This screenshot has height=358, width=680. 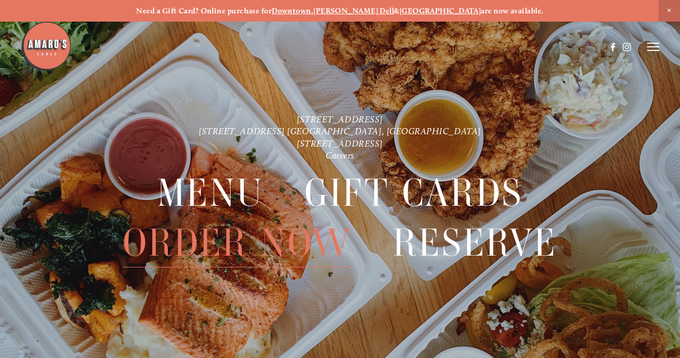 What do you see at coordinates (237, 242) in the screenshot?
I see `a: Order Now` at bounding box center [237, 242].